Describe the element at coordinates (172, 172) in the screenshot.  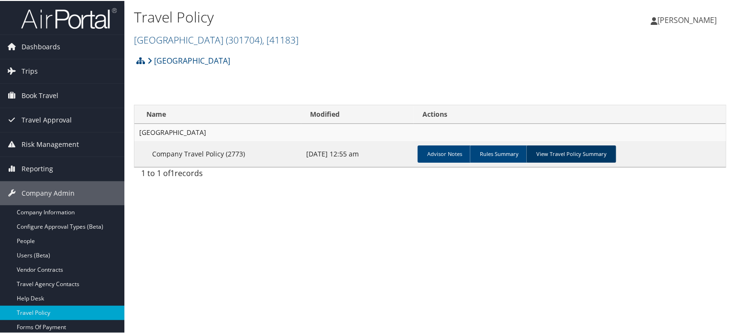
I see `span: 1` at that location.